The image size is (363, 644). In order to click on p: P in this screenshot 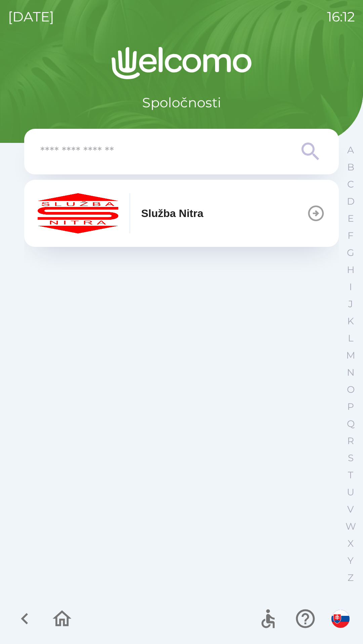, I will do `click(350, 407)`.